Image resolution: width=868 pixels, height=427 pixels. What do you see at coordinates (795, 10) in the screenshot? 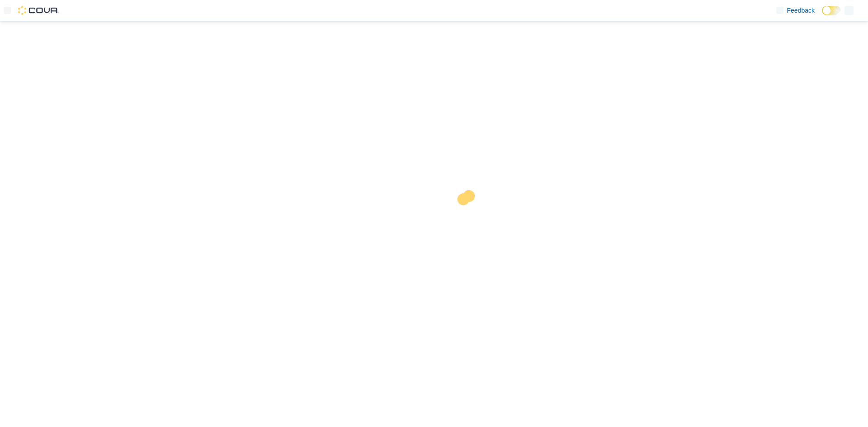
I see `a: Feedback` at bounding box center [795, 10].